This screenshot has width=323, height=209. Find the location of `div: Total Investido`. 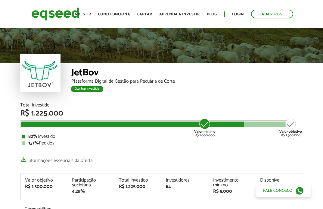

div: Total Investido is located at coordinates (162, 105).